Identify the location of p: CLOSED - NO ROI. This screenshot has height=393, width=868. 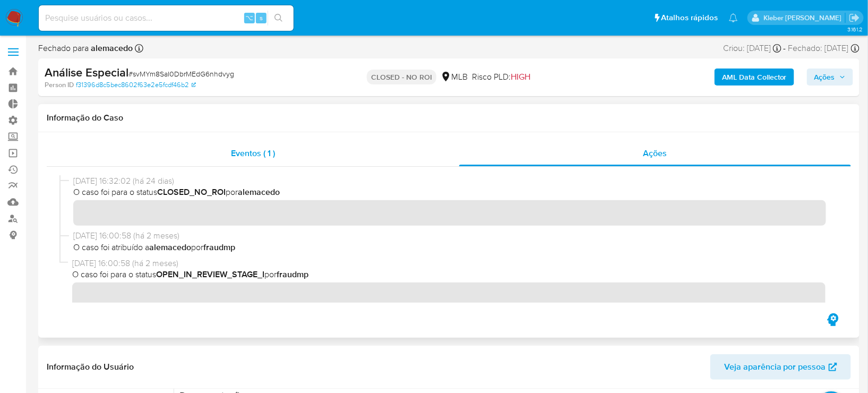
(401, 77).